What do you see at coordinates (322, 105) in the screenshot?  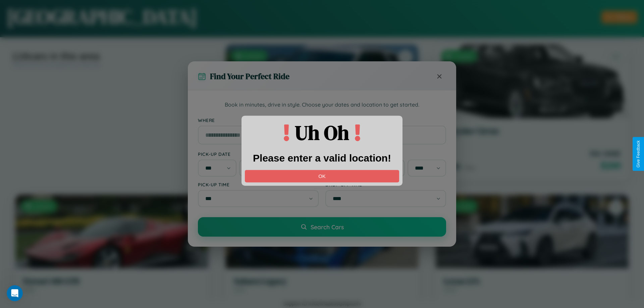 I see `p: Book in minutes, drive in style. Choose your dates and location to get started.` at bounding box center [322, 105].